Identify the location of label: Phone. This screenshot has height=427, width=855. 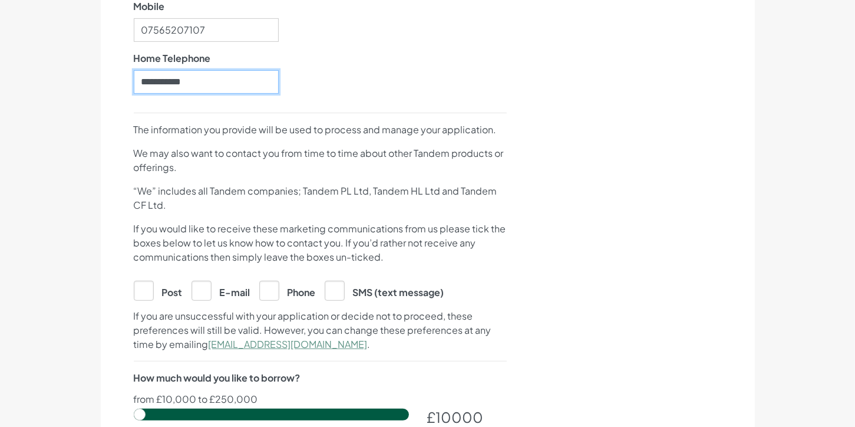
(288, 290).